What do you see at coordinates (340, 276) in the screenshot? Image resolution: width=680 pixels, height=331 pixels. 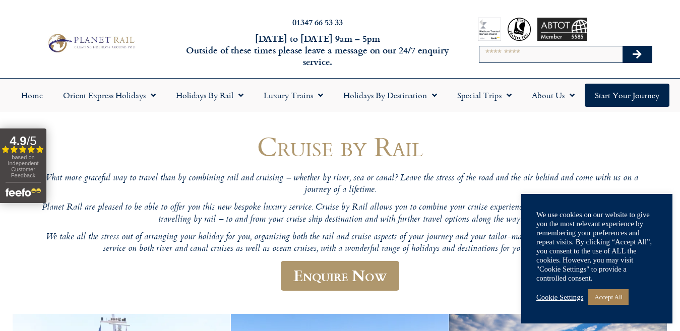 I see `a: Enquire Now` at bounding box center [340, 276].